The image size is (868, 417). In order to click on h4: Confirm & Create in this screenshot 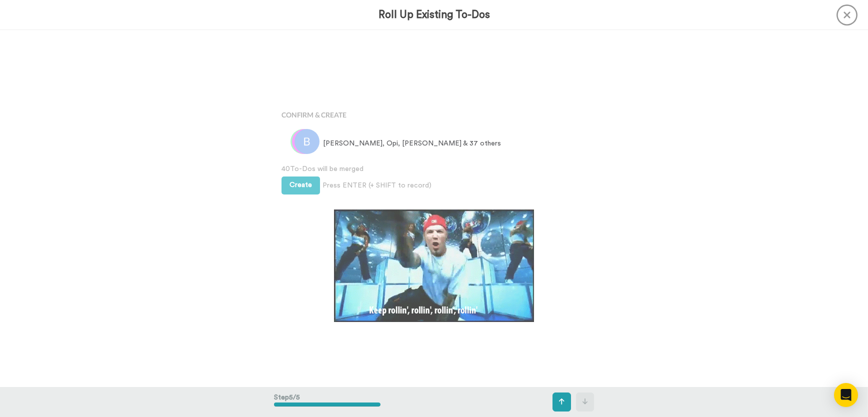, I will do `click(434, 115)`.